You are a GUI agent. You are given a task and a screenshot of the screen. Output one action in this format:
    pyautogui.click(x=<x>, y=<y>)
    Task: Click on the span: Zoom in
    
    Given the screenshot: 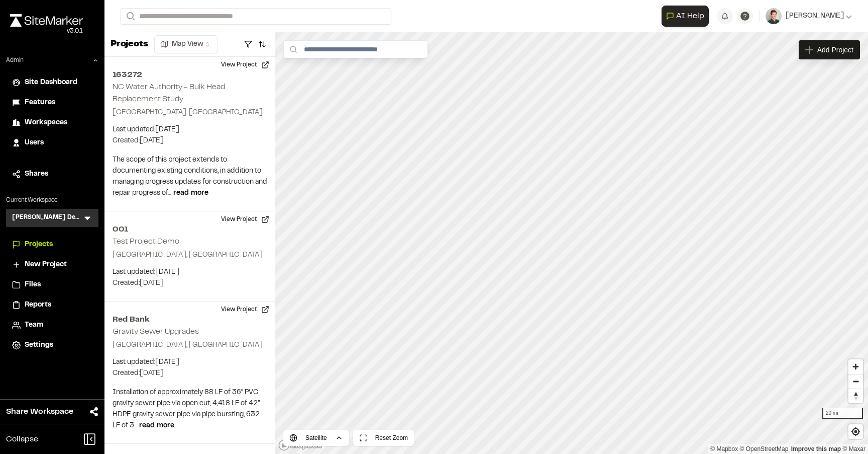 What is the action you would take?
    pyautogui.click(x=855, y=366)
    